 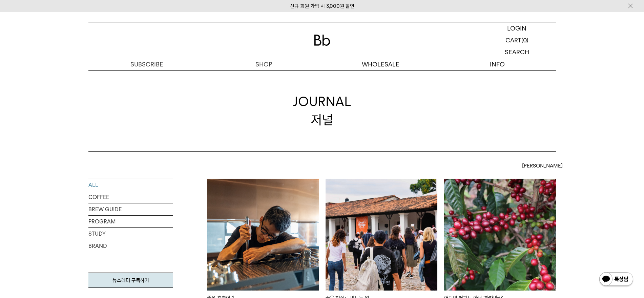 I want to click on a: ALL, so click(x=130, y=184).